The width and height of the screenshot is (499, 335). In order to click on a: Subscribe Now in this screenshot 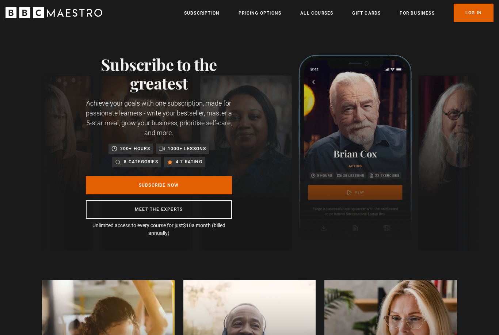, I will do `click(159, 185)`.